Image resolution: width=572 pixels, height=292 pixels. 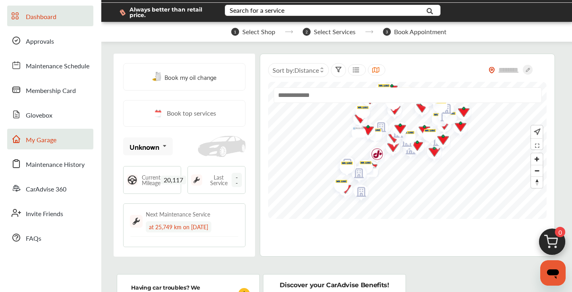 What do you see at coordinates (537, 182) in the screenshot?
I see `span: Reset bearing to north` at bounding box center [537, 182].